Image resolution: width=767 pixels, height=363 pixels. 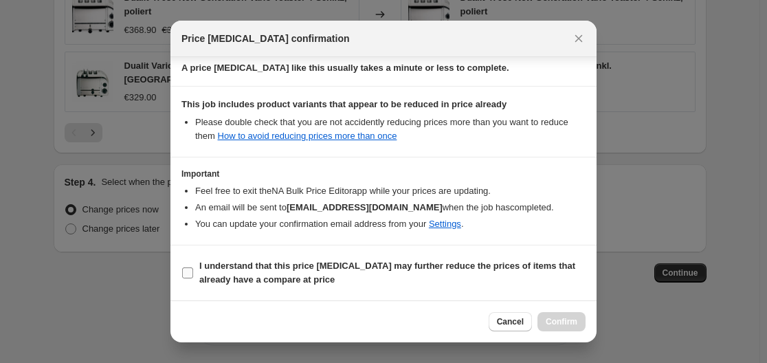 I want to click on li: You can update your confirmation email address from your ., so click(x=391, y=224).